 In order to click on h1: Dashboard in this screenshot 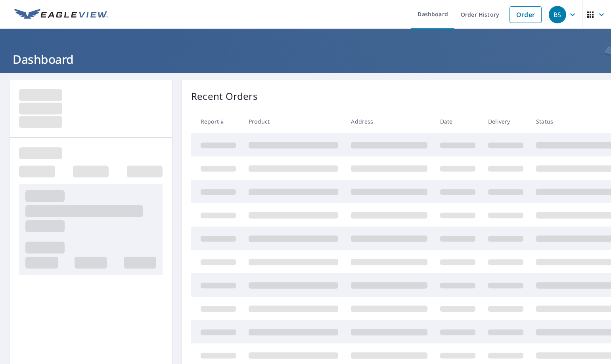, I will do `click(306, 59)`.